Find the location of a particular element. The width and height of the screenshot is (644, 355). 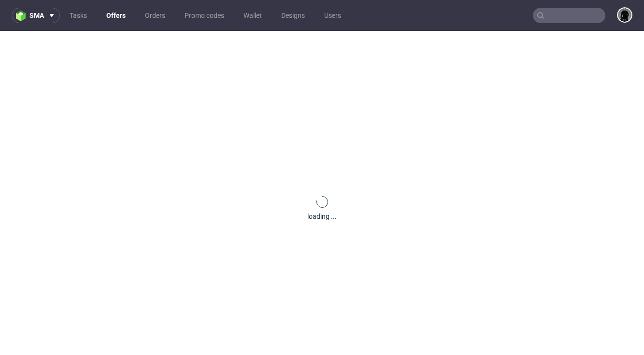

img: logo is located at coordinates (22, 15).